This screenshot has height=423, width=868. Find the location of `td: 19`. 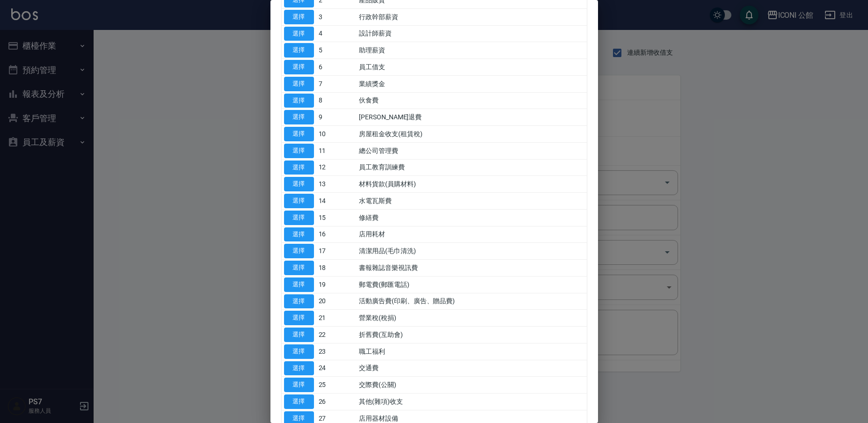

td: 19 is located at coordinates (336, 285).